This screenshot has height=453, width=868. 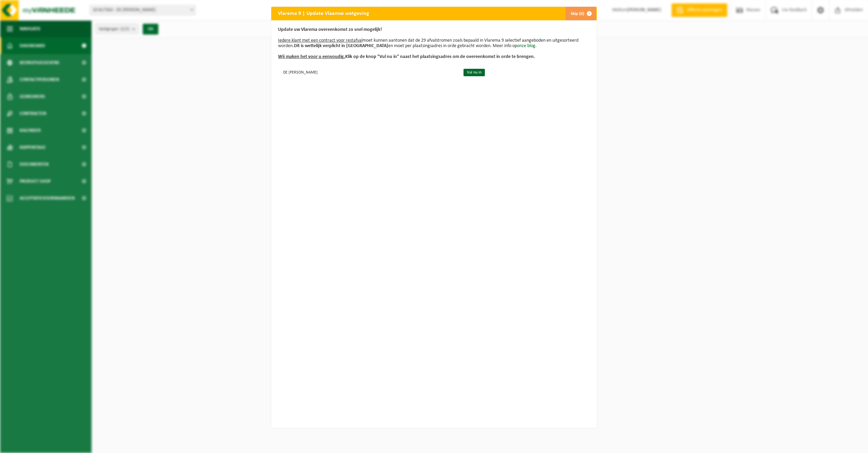 I want to click on u: Iedere klant met een contract voor restafval, so click(x=320, y=41).